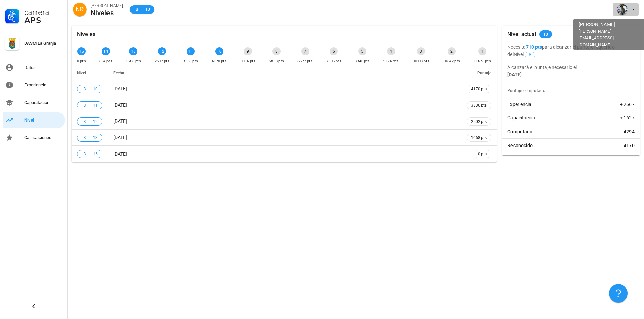 This screenshot has height=319, width=644. What do you see at coordinates (334, 62) in the screenshot?
I see `div: 7506 pts` at bounding box center [334, 62].